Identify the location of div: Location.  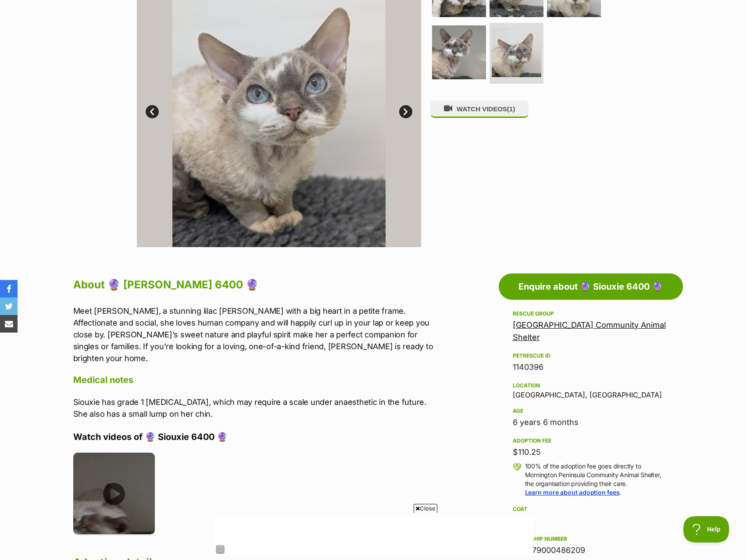
(590, 385).